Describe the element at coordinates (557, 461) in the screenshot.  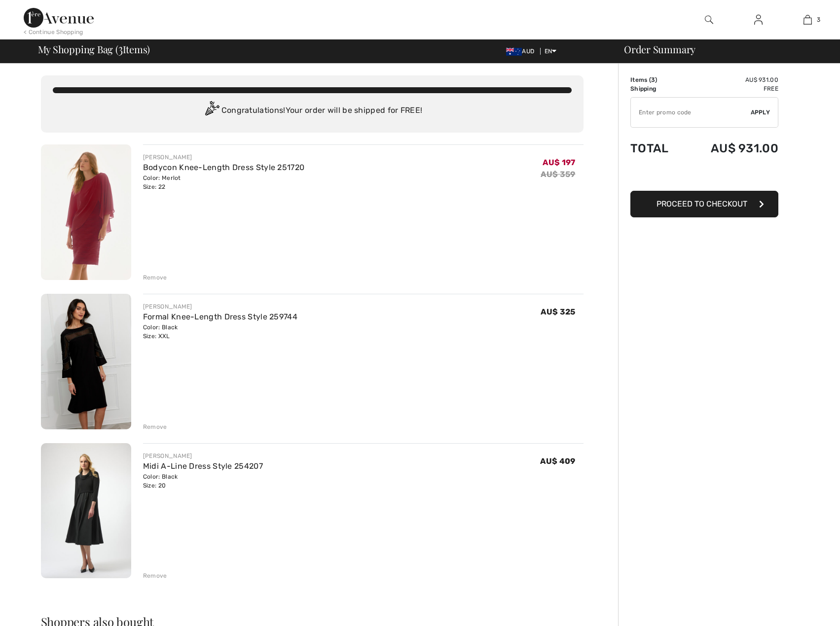
I see `span: AU$ 409` at that location.